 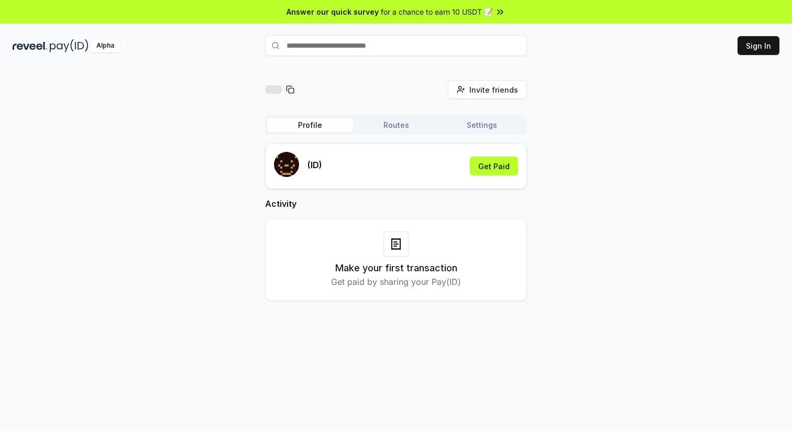 I want to click on button: Invite friends, so click(x=487, y=90).